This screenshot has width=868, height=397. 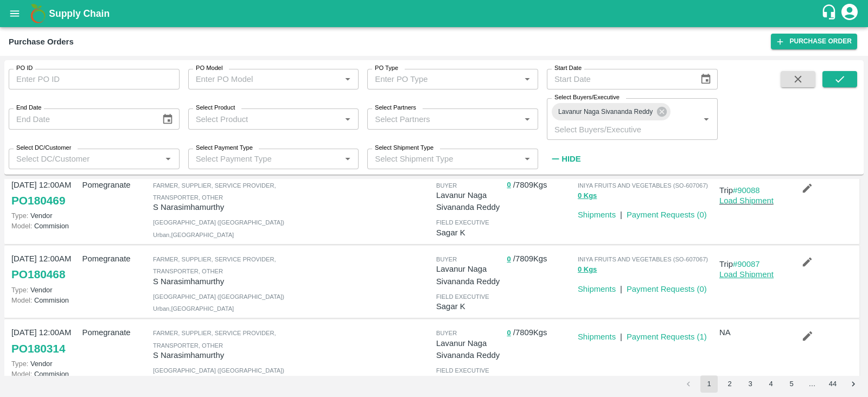 What do you see at coordinates (24, 69) in the screenshot?
I see `label: PO ID` at bounding box center [24, 69].